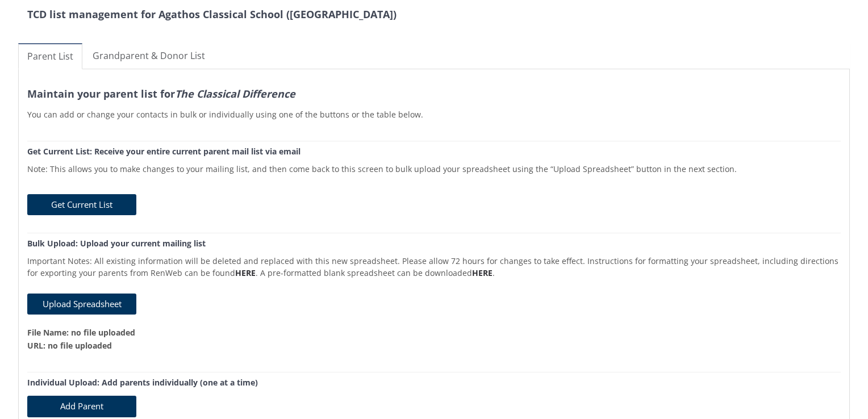 This screenshot has height=419, width=868. Describe the element at coordinates (82, 405) in the screenshot. I see `button: Add Parent` at that location.